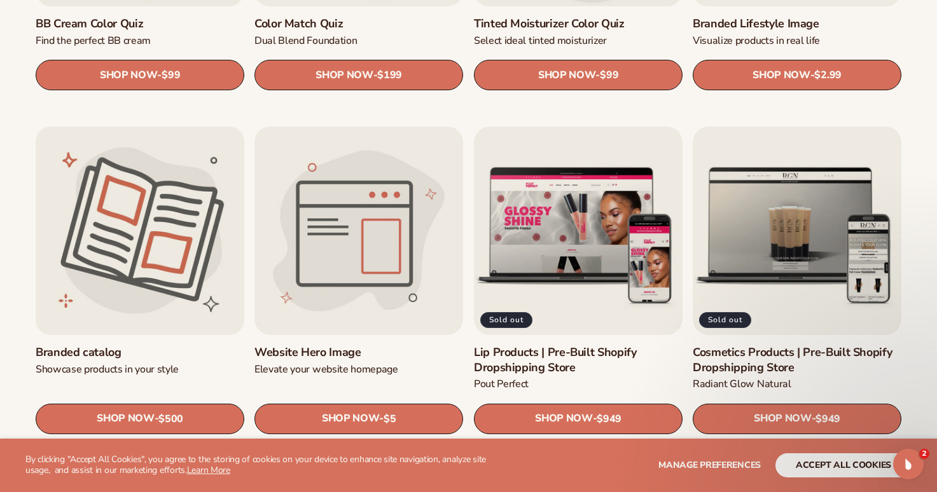  Describe the element at coordinates (127, 221) in the screenshot. I see `a: Getting Started` at that location.